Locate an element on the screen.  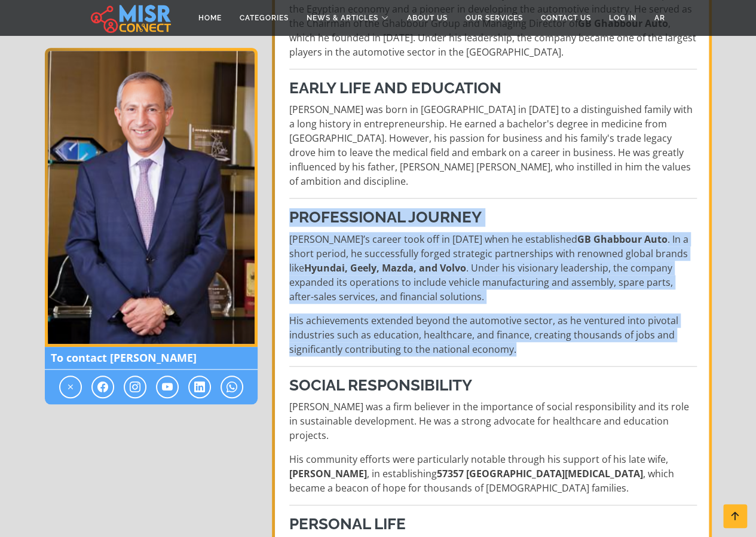
strong: Professional Journey is located at coordinates (385, 217).